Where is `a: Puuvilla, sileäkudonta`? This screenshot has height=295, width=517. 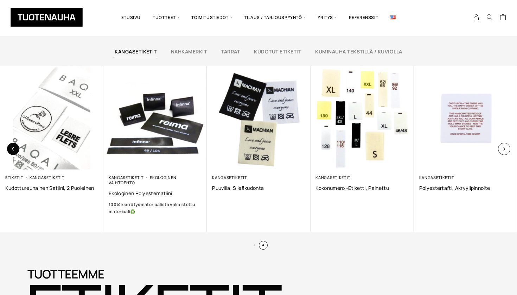
a: Puuvilla, sileäkudonta is located at coordinates (259, 188).